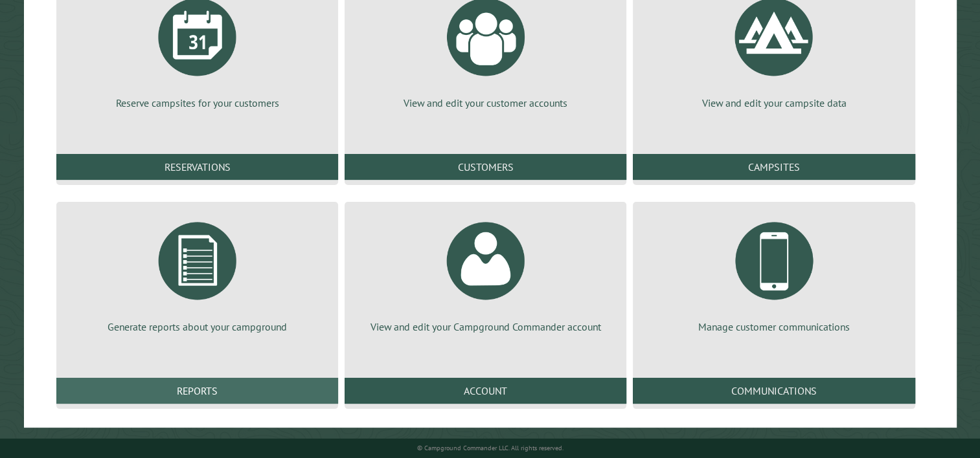  I want to click on a: Customers, so click(485, 167).